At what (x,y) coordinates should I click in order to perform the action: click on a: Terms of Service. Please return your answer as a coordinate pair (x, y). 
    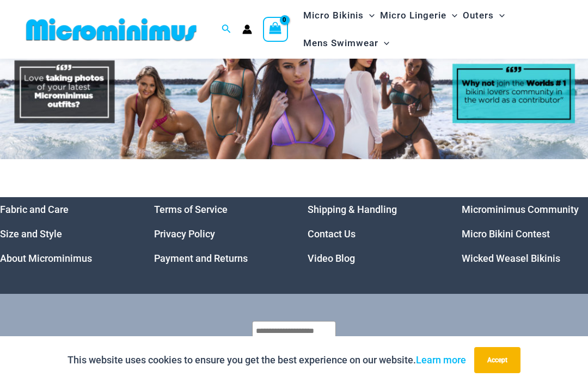
    Looking at the image, I should click on (191, 209).